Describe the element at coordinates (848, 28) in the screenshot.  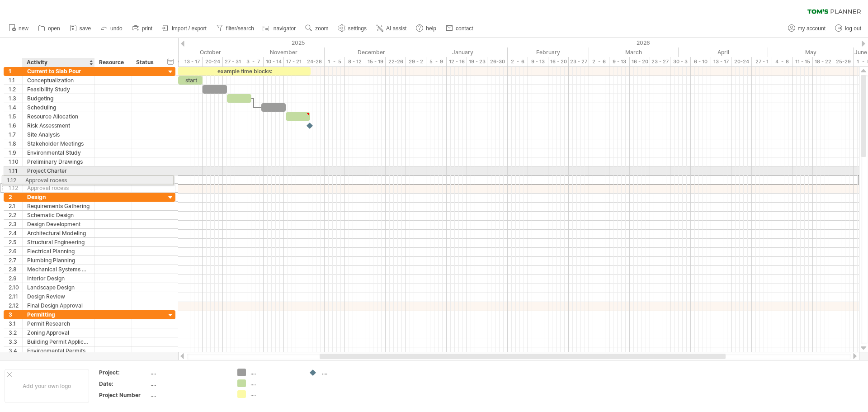
I see `a: log out` at that location.